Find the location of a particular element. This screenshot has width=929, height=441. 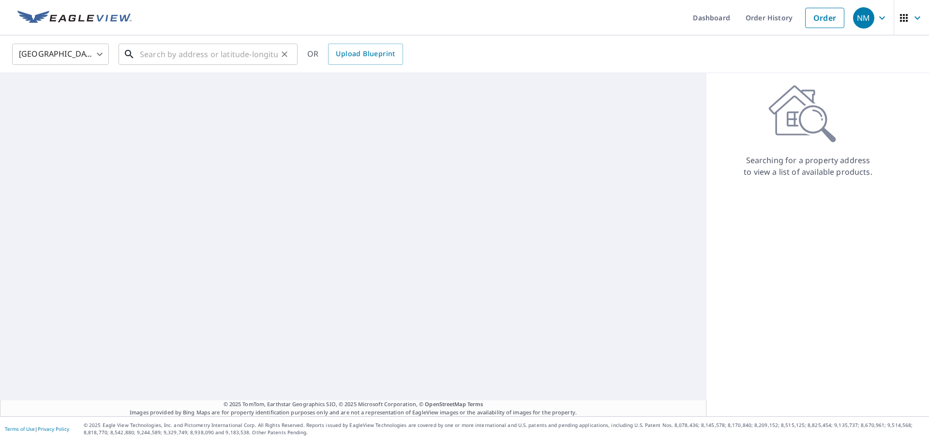

span: Upload Blueprint is located at coordinates (365, 54).